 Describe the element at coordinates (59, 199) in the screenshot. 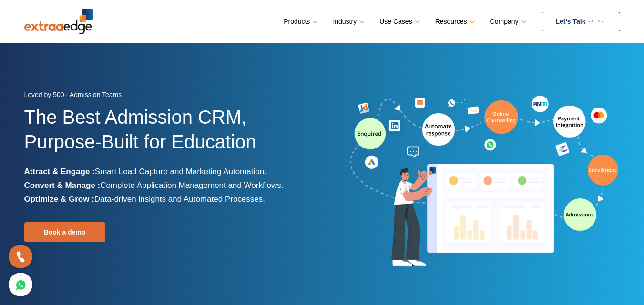

I see `b: Optimize & Grow :` at that location.